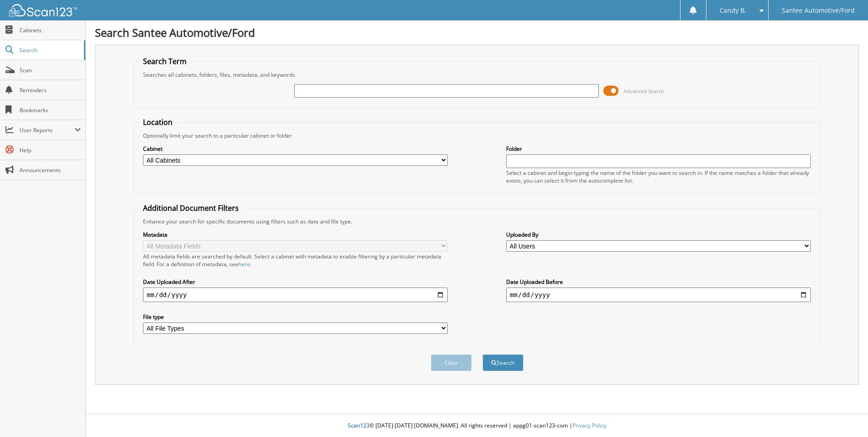 The width and height of the screenshot is (868, 437). Describe the element at coordinates (165, 61) in the screenshot. I see `legend: Search Term` at that location.